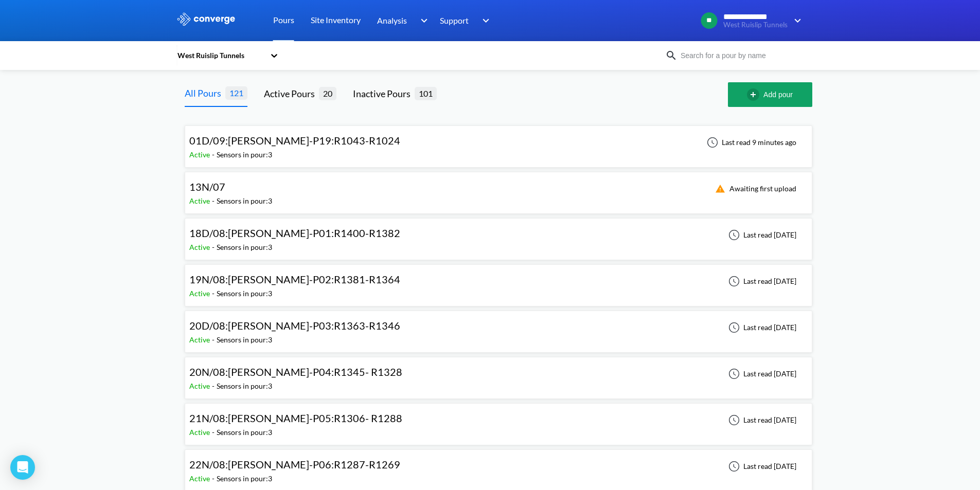 The height and width of the screenshot is (490, 980). Describe the element at coordinates (770, 94) in the screenshot. I see `button: Add pour` at that location.